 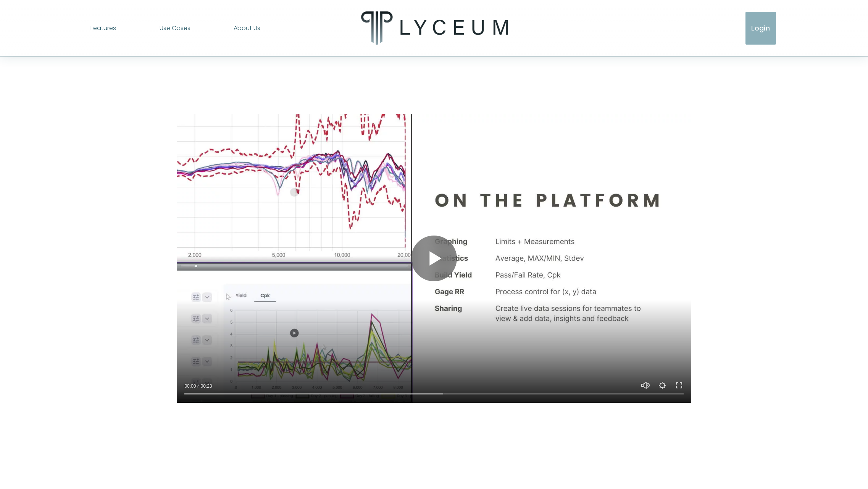 I want to click on span: Features, so click(x=103, y=28).